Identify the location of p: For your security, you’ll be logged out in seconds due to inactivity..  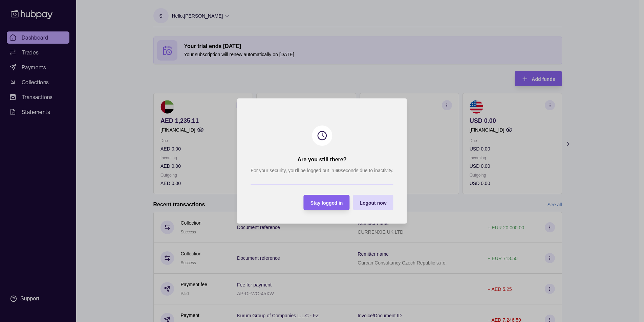
(322, 171).